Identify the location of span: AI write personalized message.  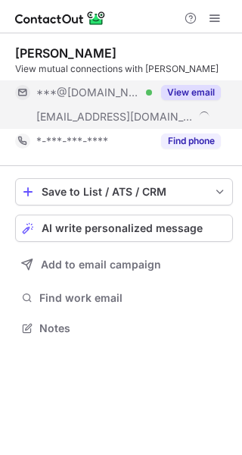
(122, 228).